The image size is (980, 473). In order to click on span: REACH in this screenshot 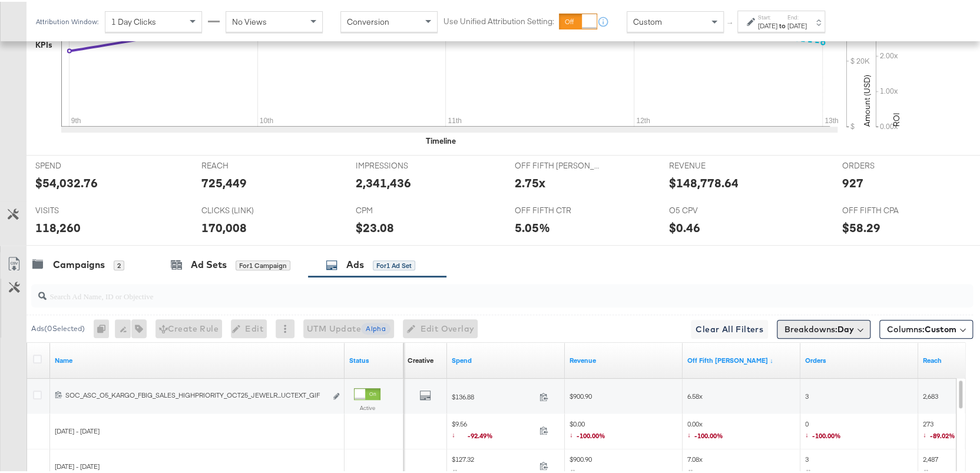, I will do `click(246, 164)`.